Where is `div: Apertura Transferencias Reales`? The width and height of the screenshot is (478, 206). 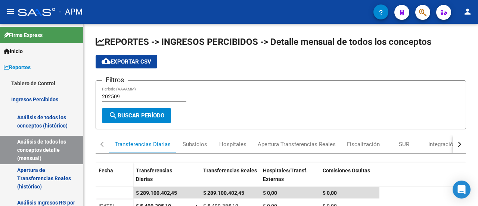
div: Apertura Transferencias Reales is located at coordinates (296, 144).